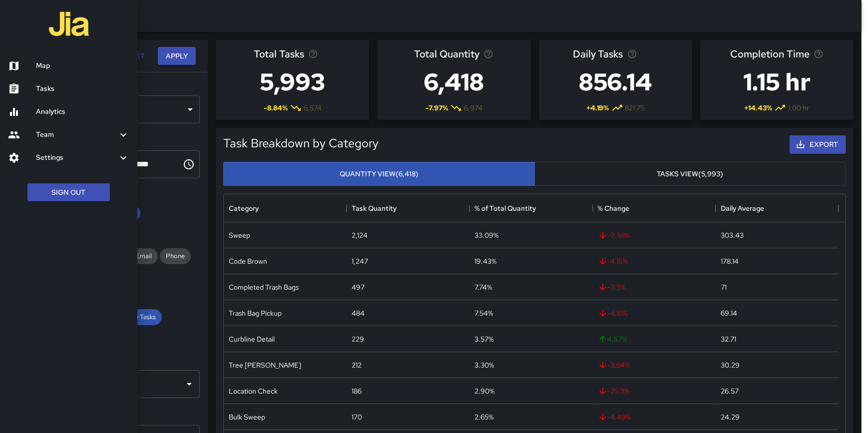 The height and width of the screenshot is (433, 868). Describe the element at coordinates (76, 135) in the screenshot. I see `h6: Team` at that location.